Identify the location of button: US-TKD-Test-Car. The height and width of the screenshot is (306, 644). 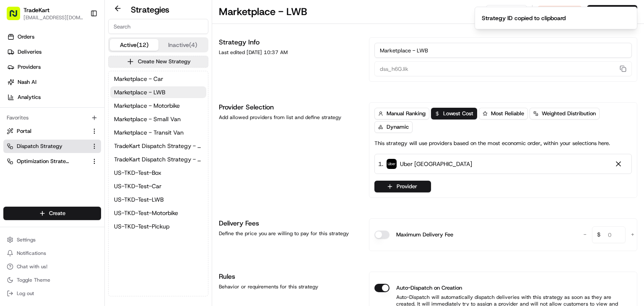
(158, 187).